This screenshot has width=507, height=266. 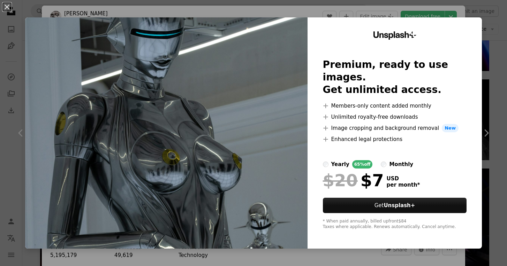 What do you see at coordinates (394, 117) in the screenshot?
I see `li: Unlimited royalty-free downloads` at bounding box center [394, 117].